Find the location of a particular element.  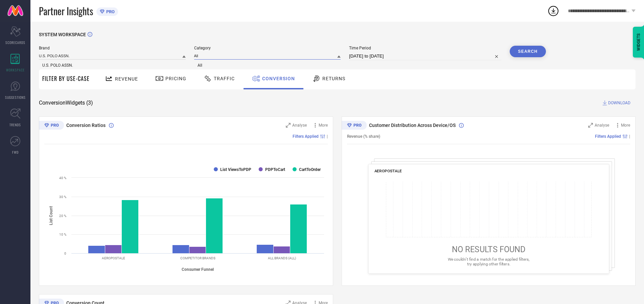

text: CartToOrder is located at coordinates (309, 169).